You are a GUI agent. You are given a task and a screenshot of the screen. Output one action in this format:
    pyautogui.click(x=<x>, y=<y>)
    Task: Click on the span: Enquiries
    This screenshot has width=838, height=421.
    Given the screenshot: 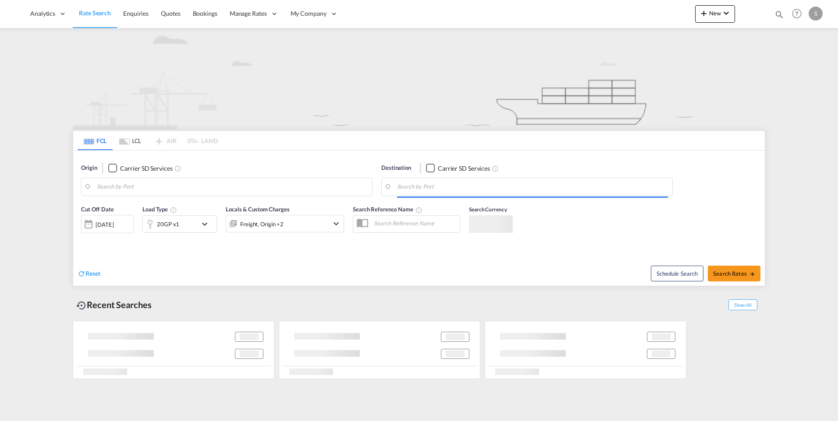 What is the action you would take?
    pyautogui.click(x=136, y=13)
    